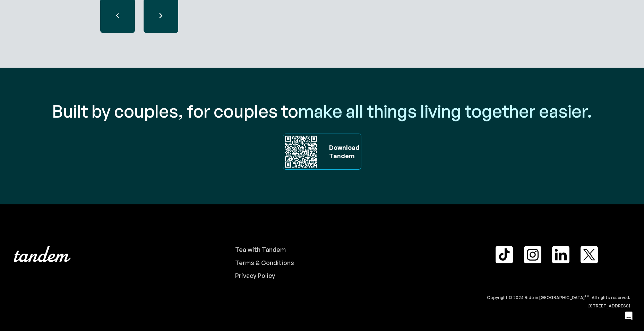 This screenshot has width=644, height=331. I want to click on span: make all things living together easier., so click(445, 111).